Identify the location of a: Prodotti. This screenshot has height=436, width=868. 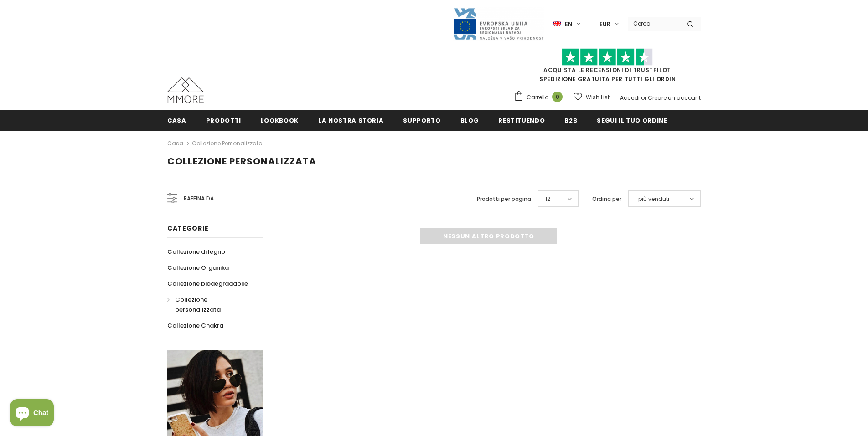
(223, 120).